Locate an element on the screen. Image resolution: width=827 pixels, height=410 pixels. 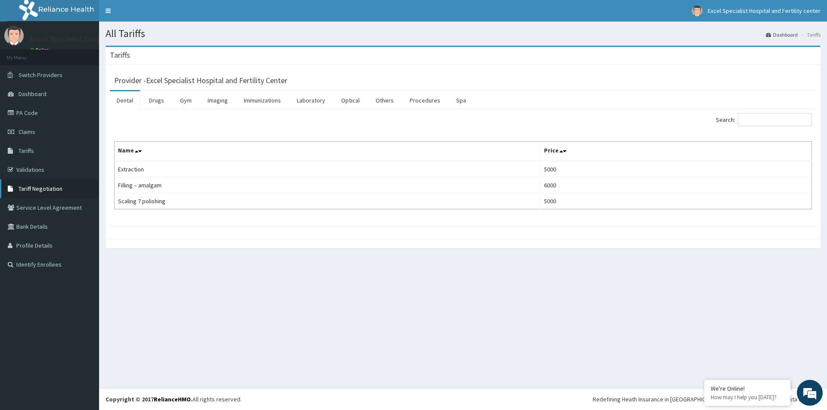
span: Tariffs is located at coordinates (26, 151).